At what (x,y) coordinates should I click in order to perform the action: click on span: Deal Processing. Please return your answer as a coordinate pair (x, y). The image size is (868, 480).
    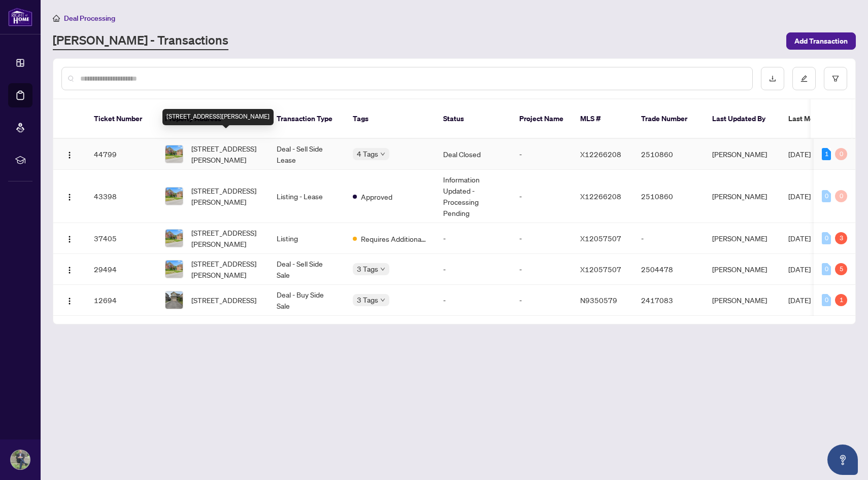
    Looking at the image, I should click on (89, 18).